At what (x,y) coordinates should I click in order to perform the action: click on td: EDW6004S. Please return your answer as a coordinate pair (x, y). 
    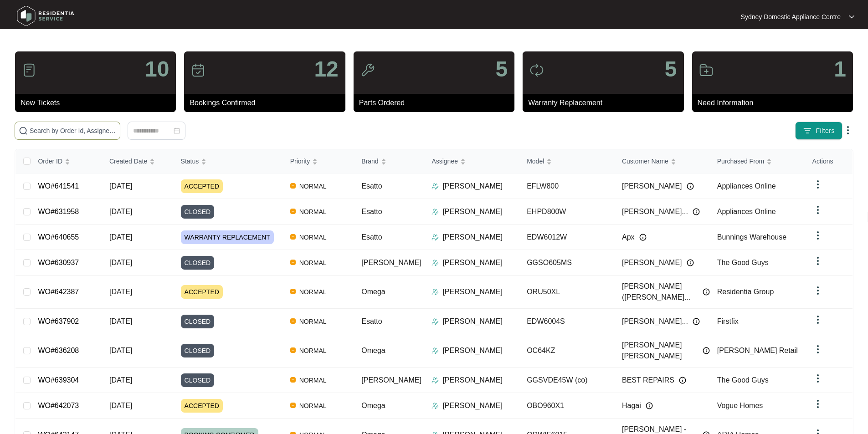
    Looking at the image, I should click on (567, 321).